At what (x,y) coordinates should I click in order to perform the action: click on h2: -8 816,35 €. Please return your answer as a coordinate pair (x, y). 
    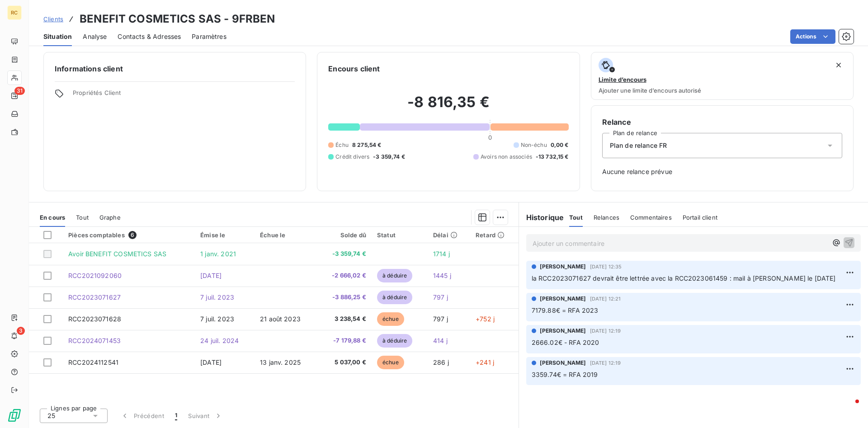
    Looking at the image, I should click on (448, 107).